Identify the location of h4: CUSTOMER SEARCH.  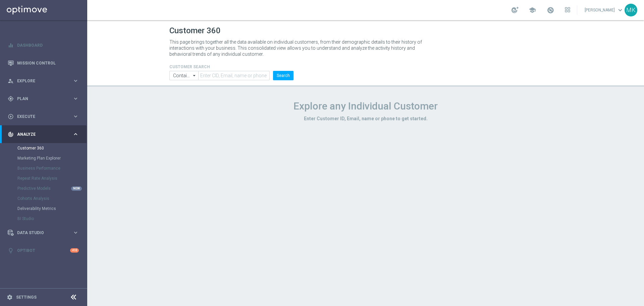
(231, 67).